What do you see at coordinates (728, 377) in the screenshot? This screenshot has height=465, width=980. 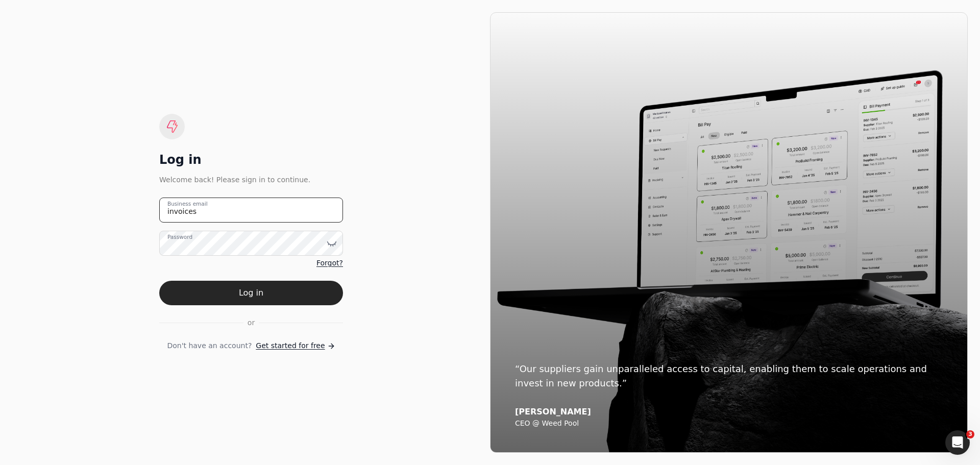 I see `div: “Our suppliers gain unparalleled access to capital, enabling them to scale operations and invest ...` at bounding box center [728, 377].